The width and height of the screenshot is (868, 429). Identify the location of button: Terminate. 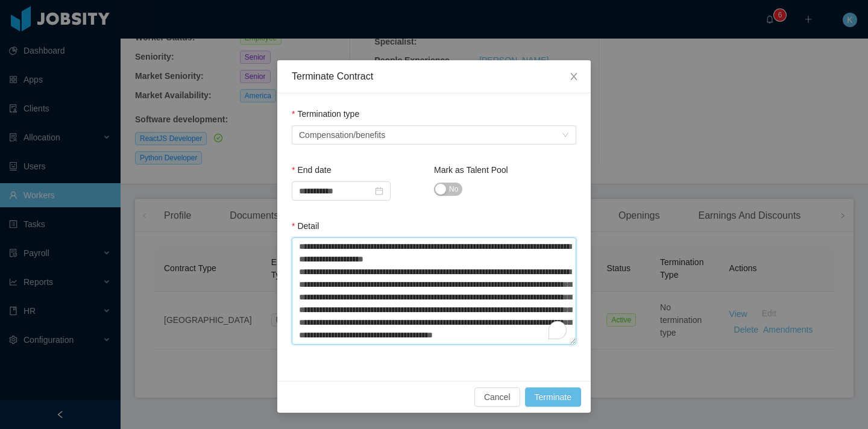
(552, 397).